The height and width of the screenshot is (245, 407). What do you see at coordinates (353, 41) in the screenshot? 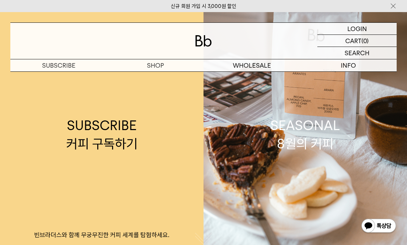
I see `p: CART` at bounding box center [353, 41].